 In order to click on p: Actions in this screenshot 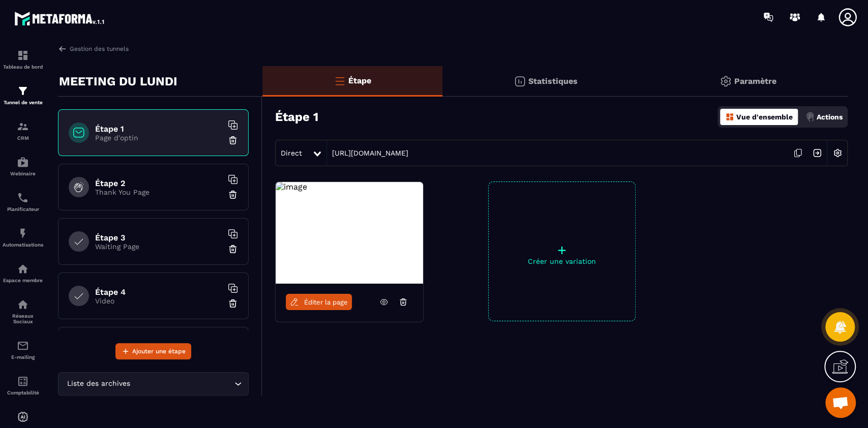, I will do `click(830, 117)`.